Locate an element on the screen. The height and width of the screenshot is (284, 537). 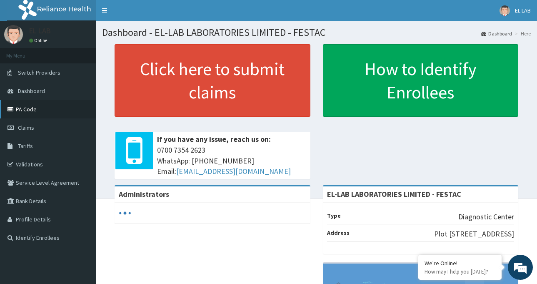
b: Address is located at coordinates (338, 232).